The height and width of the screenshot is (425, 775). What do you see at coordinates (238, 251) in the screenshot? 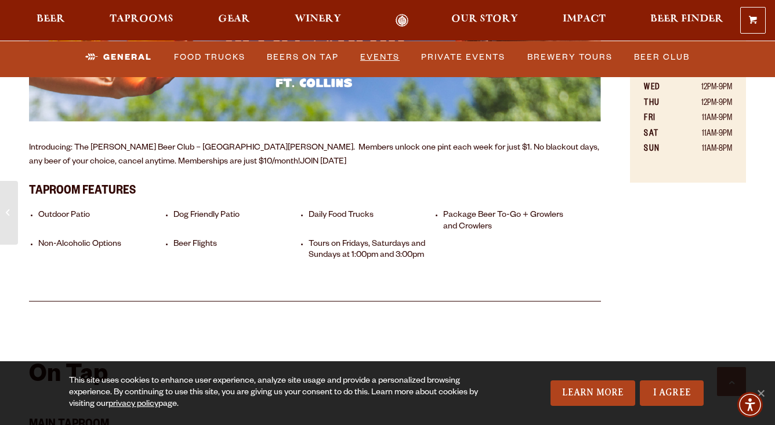
I see `li: Beer Flights` at bounding box center [238, 251].